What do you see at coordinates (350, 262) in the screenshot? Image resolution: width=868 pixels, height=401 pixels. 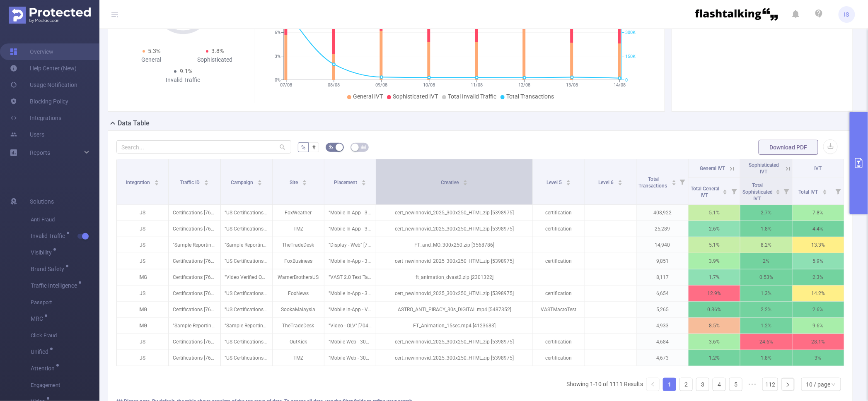 I see `p: "Mobile In-App - 300x250 Non-Expand (Onpage) HTML5" [9720430]` at bounding box center [350, 262].